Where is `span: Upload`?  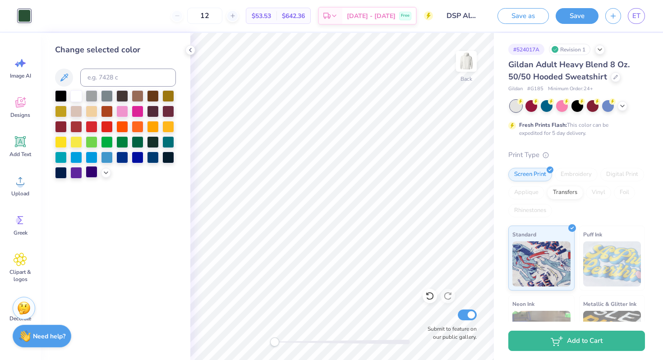
span: Upload is located at coordinates (20, 193).